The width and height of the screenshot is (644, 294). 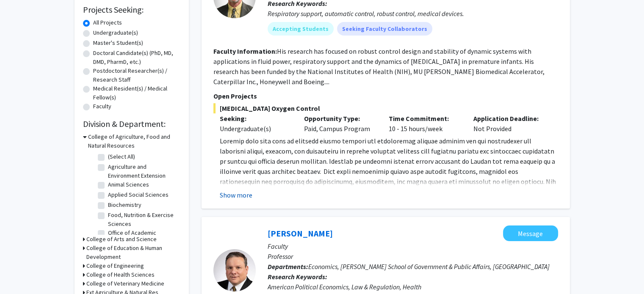 I want to click on label: Food, Nutrition & Exercise Sciences, so click(x=143, y=219).